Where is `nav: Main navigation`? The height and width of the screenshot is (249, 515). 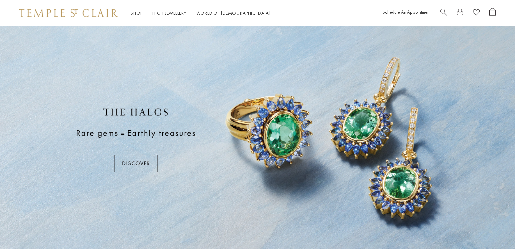 nav: Main navigation is located at coordinates (201, 13).